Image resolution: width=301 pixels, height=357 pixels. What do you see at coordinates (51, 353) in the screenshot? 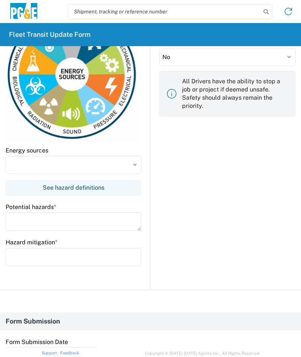
I see `a: Support` at bounding box center [51, 353].